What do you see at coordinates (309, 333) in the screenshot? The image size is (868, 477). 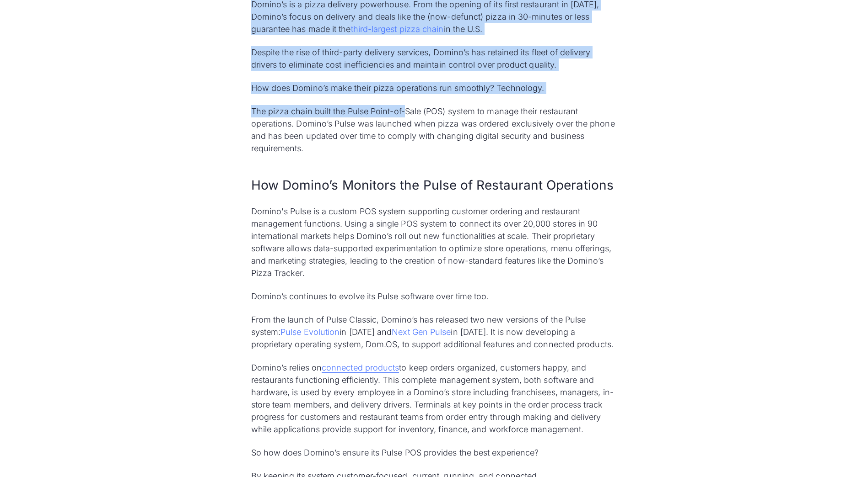 I see `a: Pulse Evolution` at bounding box center [309, 333].